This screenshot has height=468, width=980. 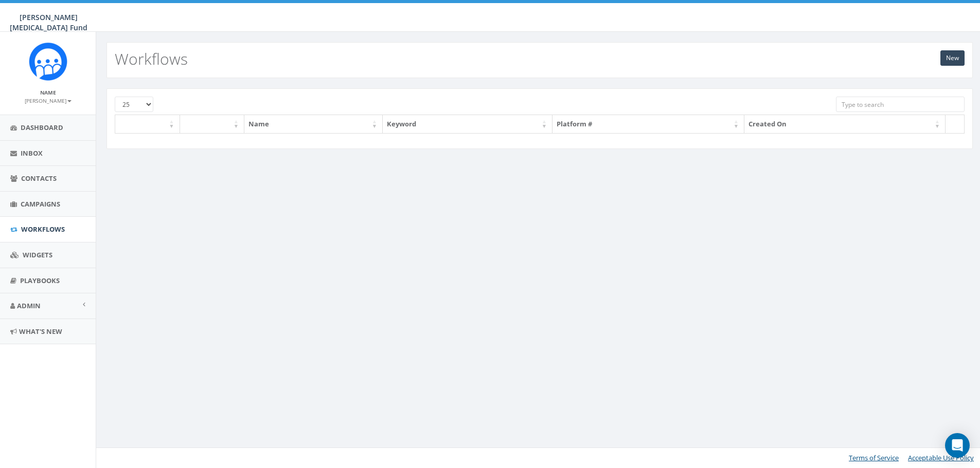 I want to click on a: Acceptable Use Policy, so click(x=940, y=458).